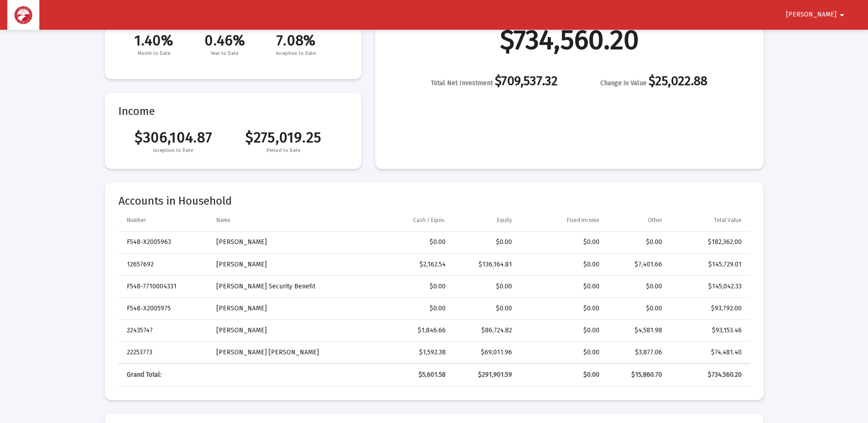 The width and height of the screenshot is (868, 423). Describe the element at coordinates (485, 352) in the screenshot. I see `div: $69,011.96` at that location.